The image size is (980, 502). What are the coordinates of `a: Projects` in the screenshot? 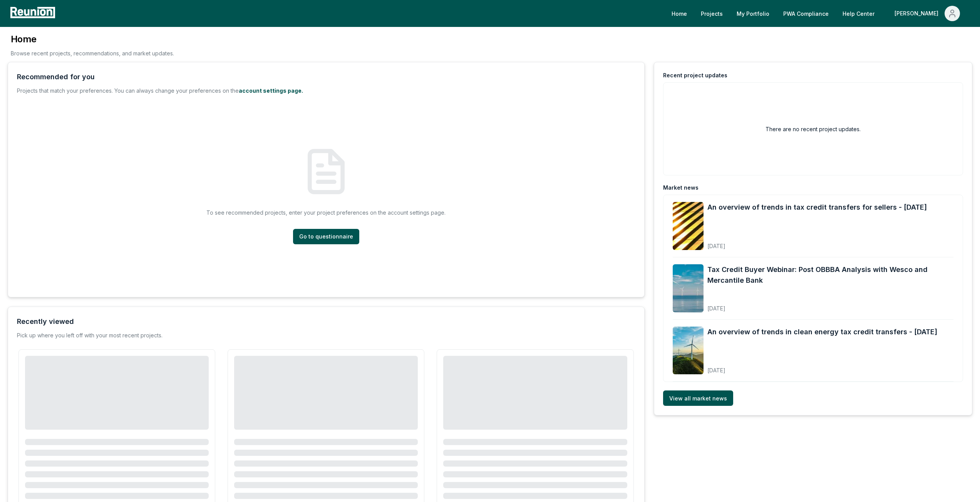 It's located at (712, 13).